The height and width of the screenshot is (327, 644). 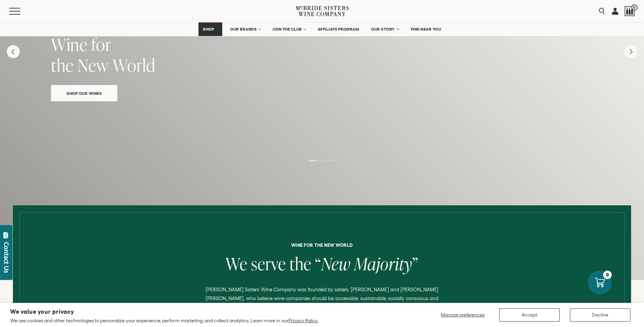 I want to click on span: Shop Our Wines, so click(x=84, y=93).